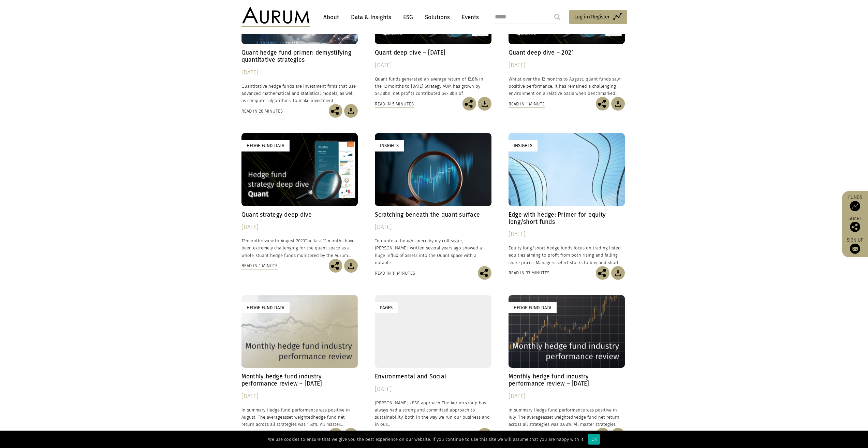 The height and width of the screenshot is (448, 868). What do you see at coordinates (300, 93) in the screenshot?
I see `p: Quantitative hedge funds are investment firms that use advanced mathematical and statistical mode...` at bounding box center [300, 93].